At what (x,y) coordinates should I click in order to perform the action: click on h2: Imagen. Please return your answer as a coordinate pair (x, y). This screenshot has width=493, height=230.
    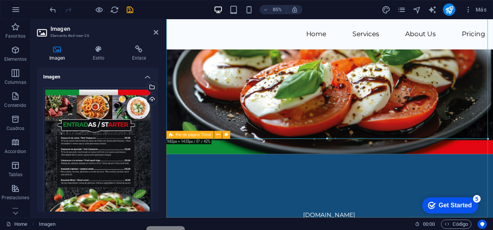
    Looking at the image, I should click on (104, 29).